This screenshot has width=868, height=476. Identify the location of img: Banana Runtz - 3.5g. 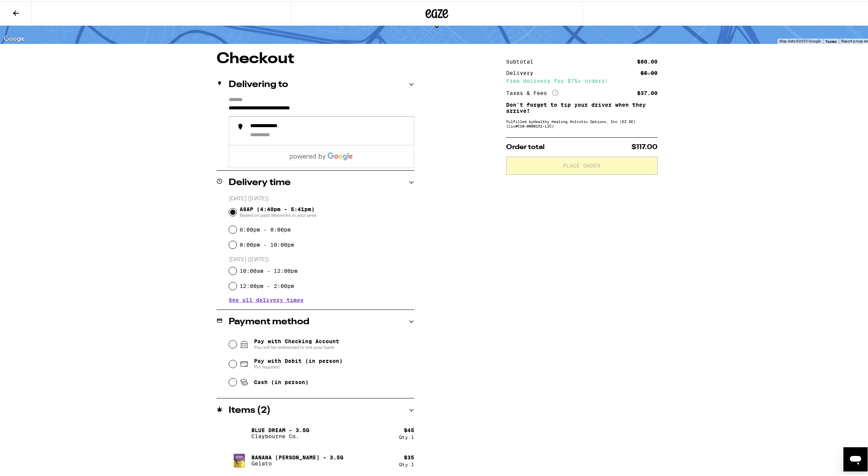
(239, 459).